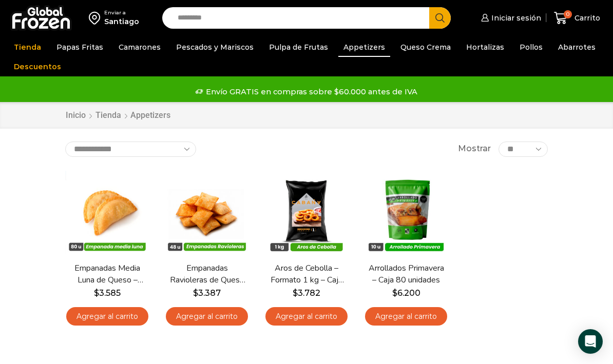 This screenshot has height=364, width=613. What do you see at coordinates (426, 47) in the screenshot?
I see `a: Queso Crema` at bounding box center [426, 47].